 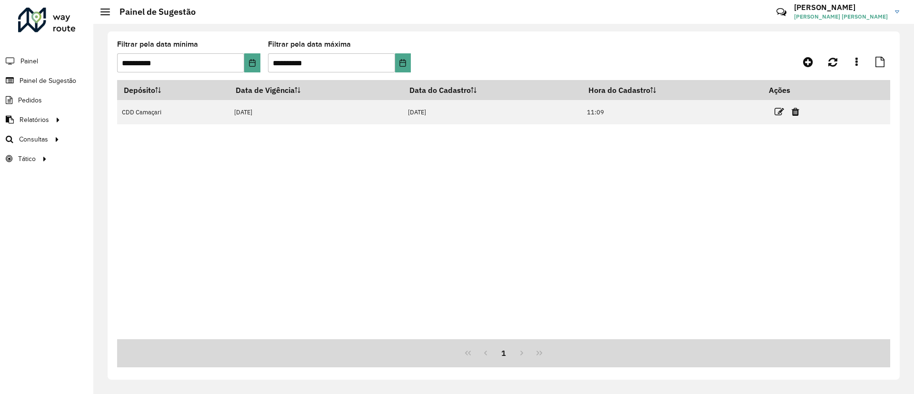 I want to click on span: Painel, so click(x=29, y=61).